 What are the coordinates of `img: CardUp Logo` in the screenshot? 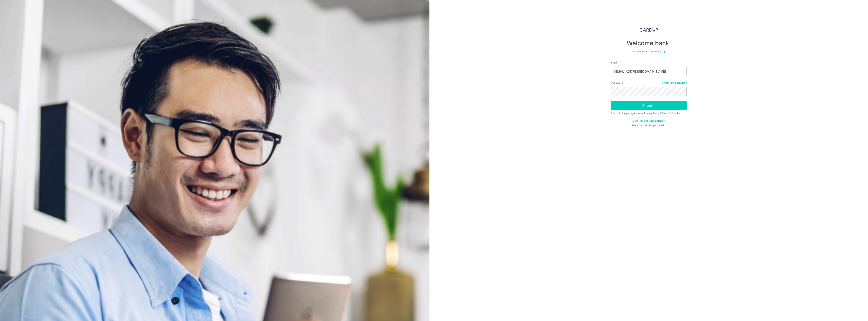 It's located at (649, 30).